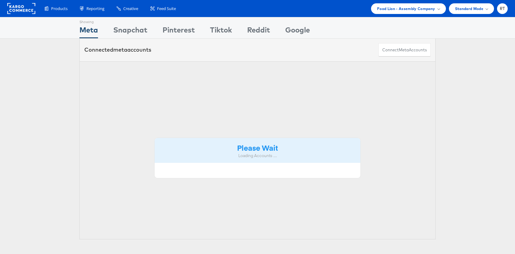  Describe the element at coordinates (406, 9) in the screenshot. I see `span: Food Lion - Assembly Company` at that location.